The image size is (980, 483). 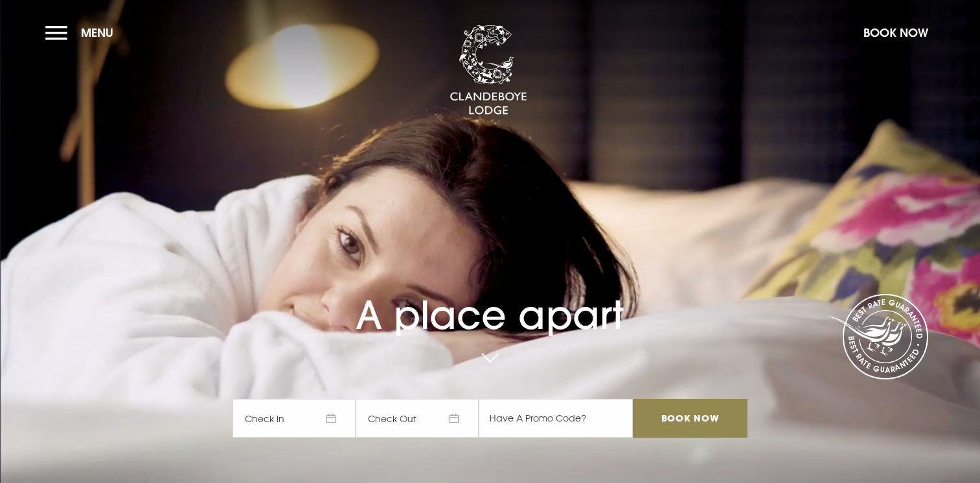 I want to click on h1: A place apart, so click(x=490, y=300).